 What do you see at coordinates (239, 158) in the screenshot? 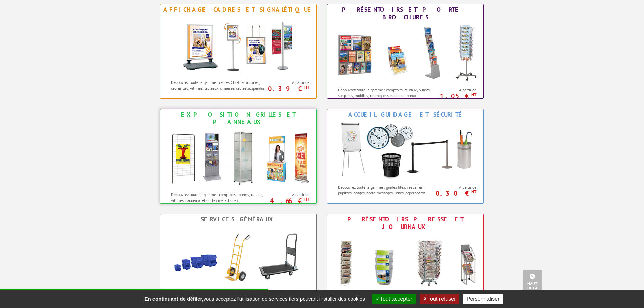
I see `img: Exposition Grilles et Panneaux` at bounding box center [239, 158].